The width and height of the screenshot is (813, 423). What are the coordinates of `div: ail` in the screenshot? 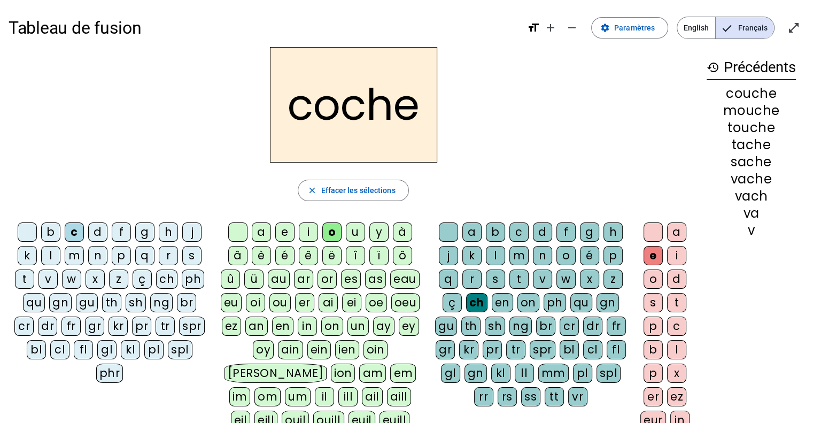 It's located at (372, 396).